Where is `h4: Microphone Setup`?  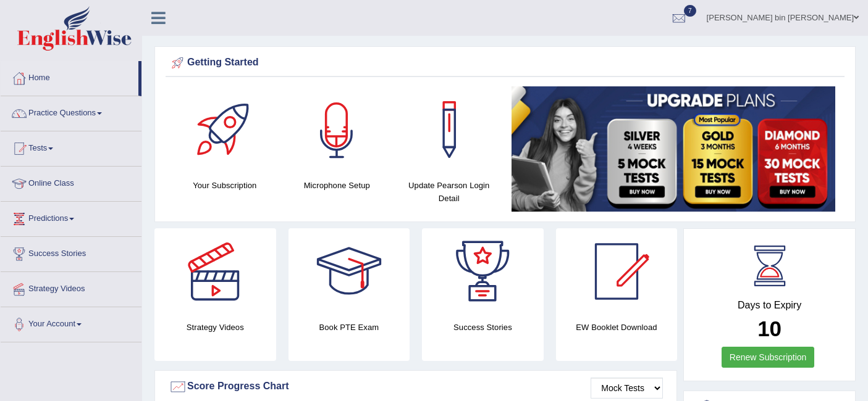 h4: Microphone Setup is located at coordinates (337, 185).